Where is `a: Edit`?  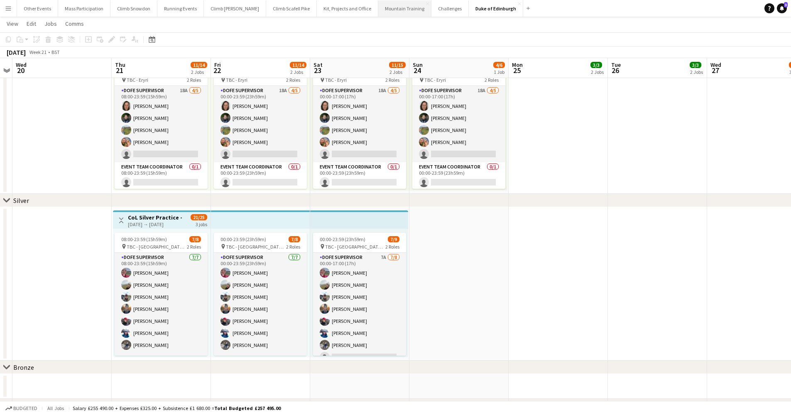
a: Edit is located at coordinates (31, 24).